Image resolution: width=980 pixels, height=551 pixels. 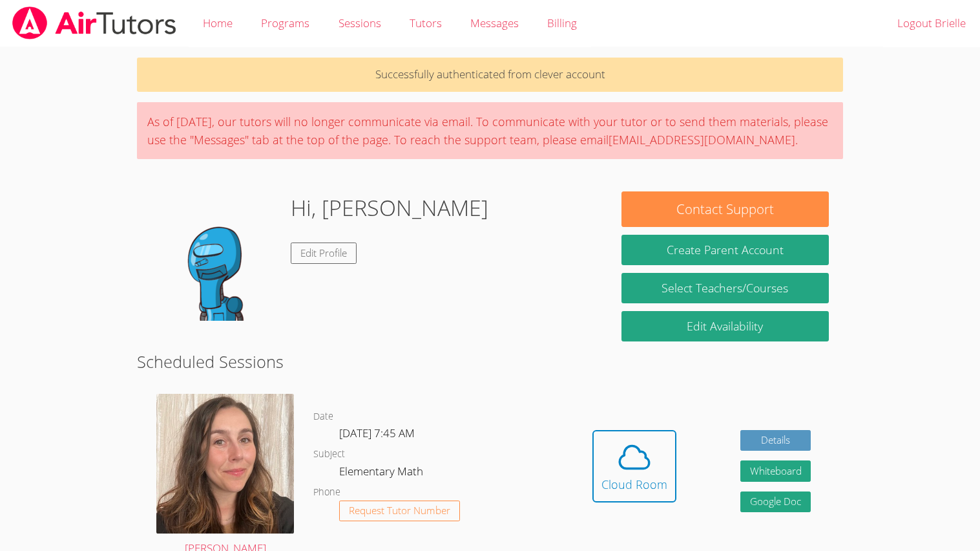 What do you see at coordinates (776, 471) in the screenshot?
I see `button: Whiteboard` at bounding box center [776, 471].